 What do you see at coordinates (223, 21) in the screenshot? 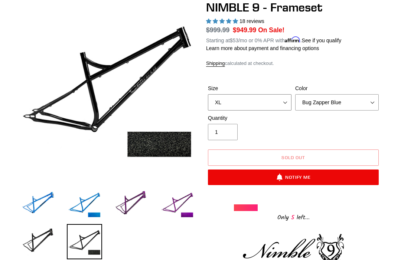
I see `span: 4.89 stars` at bounding box center [223, 21].